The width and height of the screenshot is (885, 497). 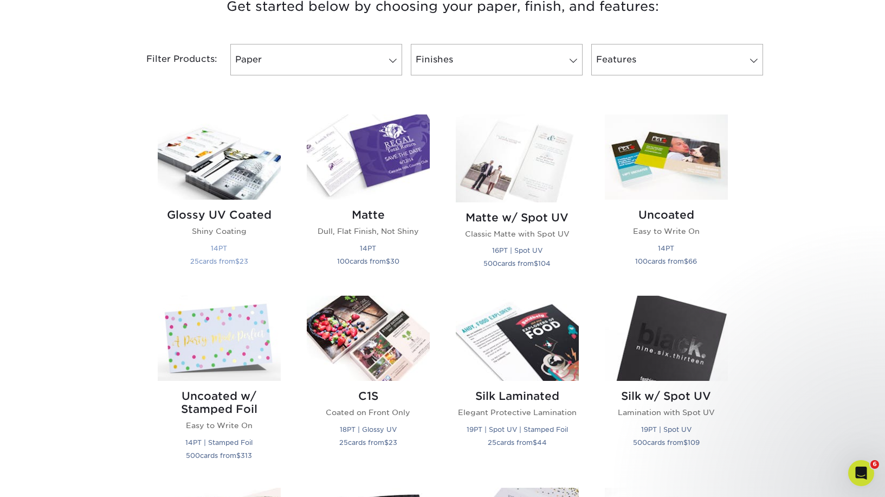 I want to click on img: Uncoated Postcards, so click(x=666, y=157).